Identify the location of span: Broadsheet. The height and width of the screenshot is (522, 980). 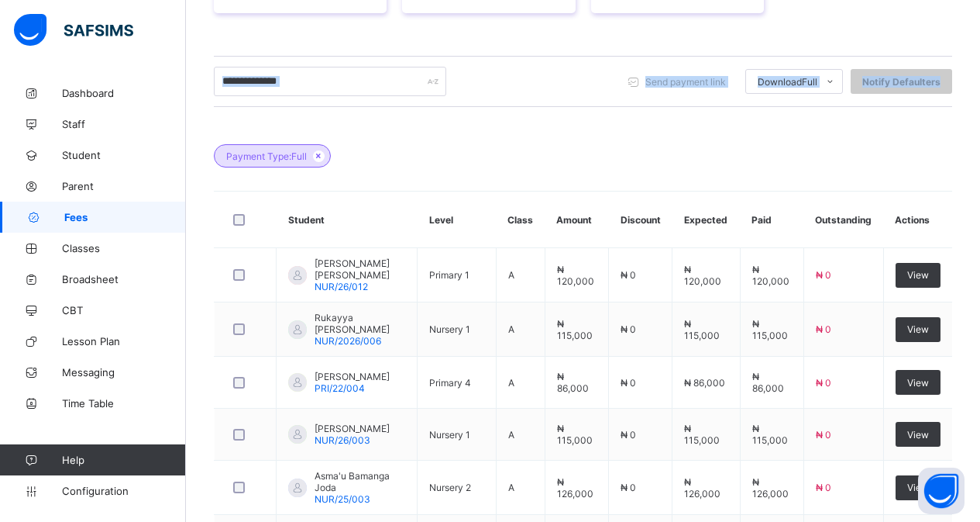
(124, 279).